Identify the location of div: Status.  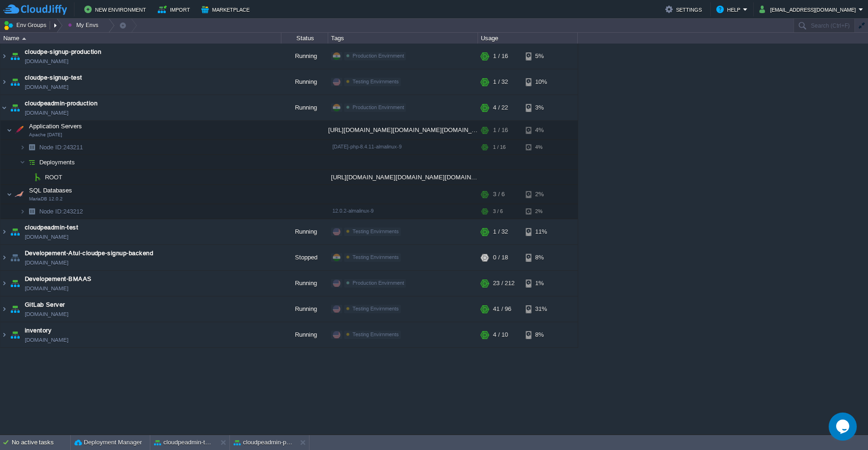
(305, 38).